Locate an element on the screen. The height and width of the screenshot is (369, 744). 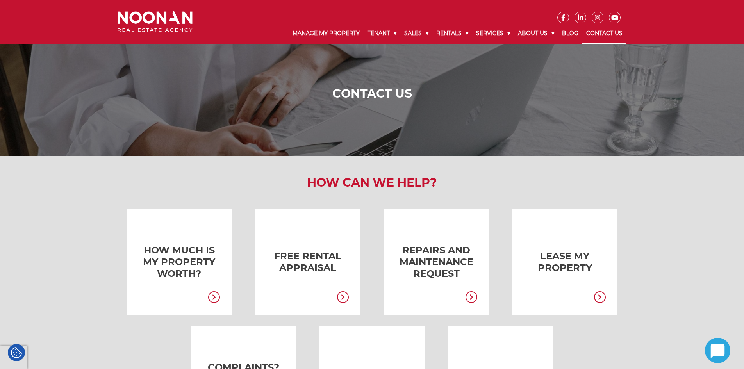
h2: How Can We Help? is located at coordinates (372, 183).